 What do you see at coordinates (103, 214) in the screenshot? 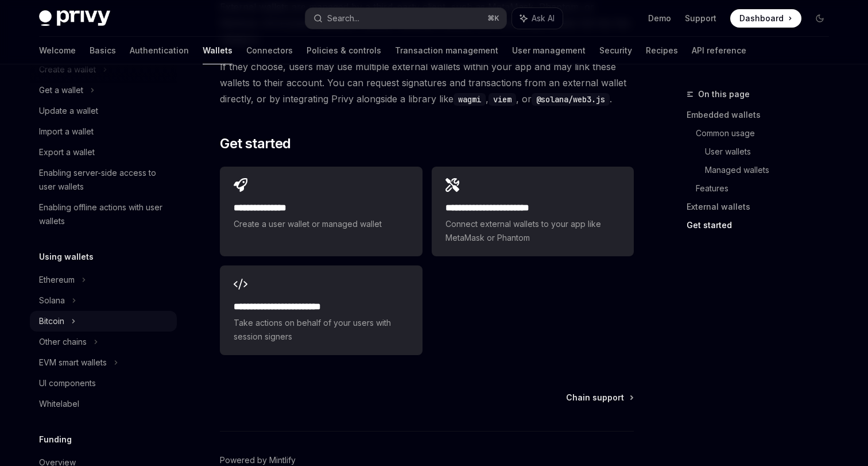
I see `a: Enabling offline actions with user wallets` at bounding box center [103, 214].